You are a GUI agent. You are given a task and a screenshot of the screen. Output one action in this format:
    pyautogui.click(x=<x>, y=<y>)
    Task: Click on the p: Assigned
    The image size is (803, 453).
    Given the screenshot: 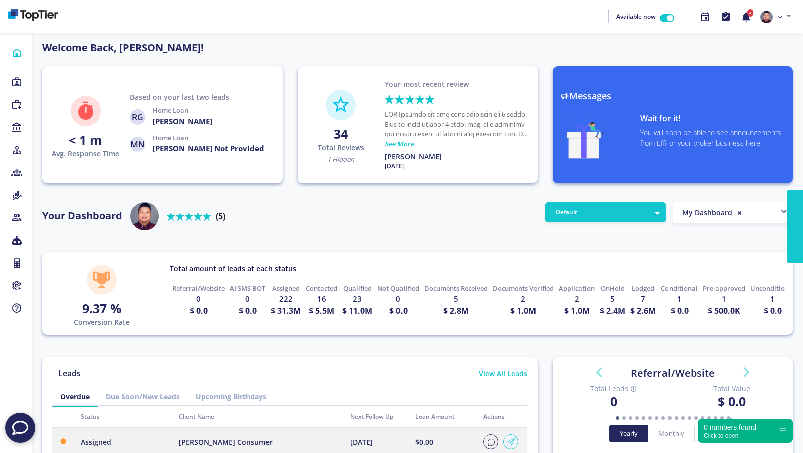 What is the action you would take?
    pyautogui.click(x=285, y=288)
    